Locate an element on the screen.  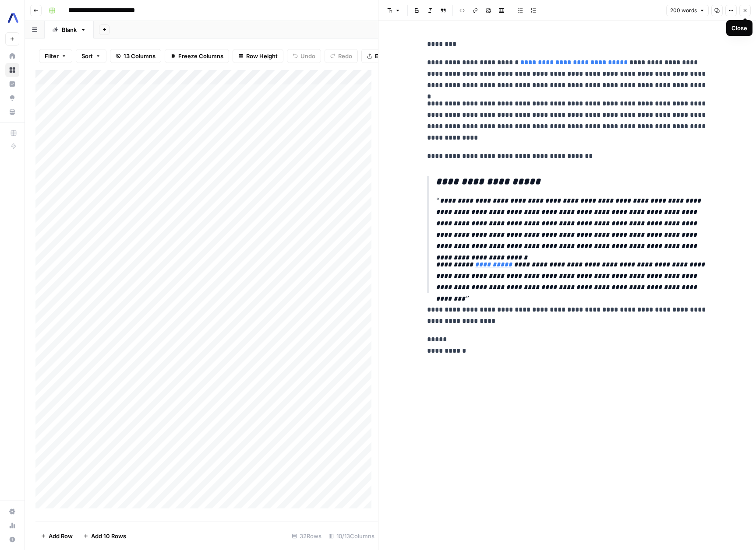
button: 200 words is located at coordinates (687, 10).